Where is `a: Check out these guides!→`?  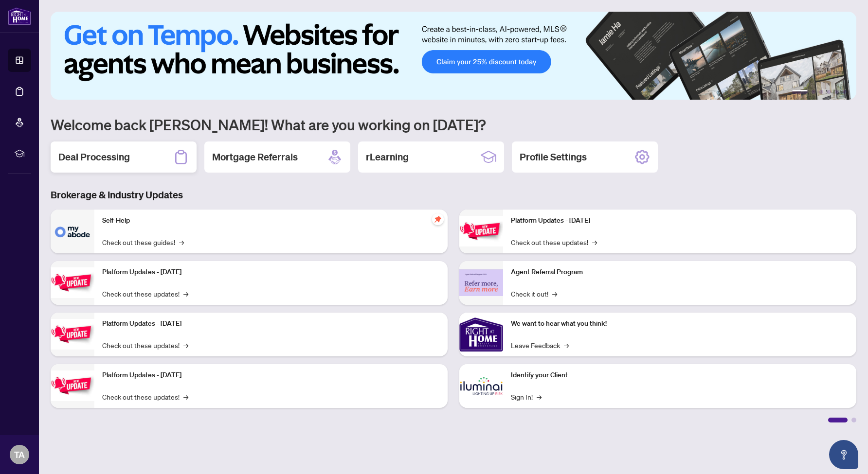 a: Check out these guides!→ is located at coordinates (143, 242).